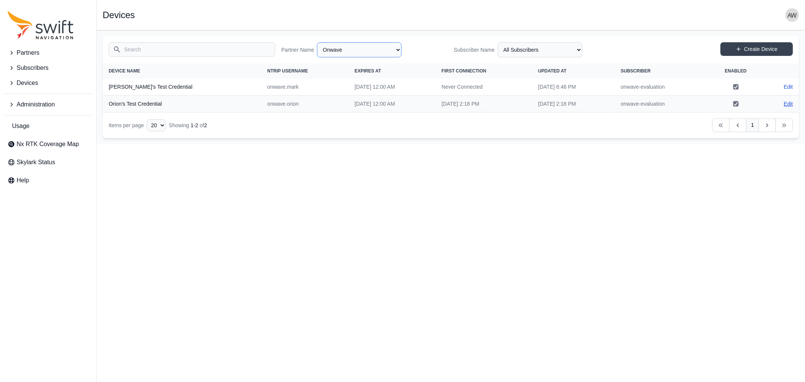 The image size is (805, 382). Describe the element at coordinates (304, 71) in the screenshot. I see `th: NTRIP Username` at that location.